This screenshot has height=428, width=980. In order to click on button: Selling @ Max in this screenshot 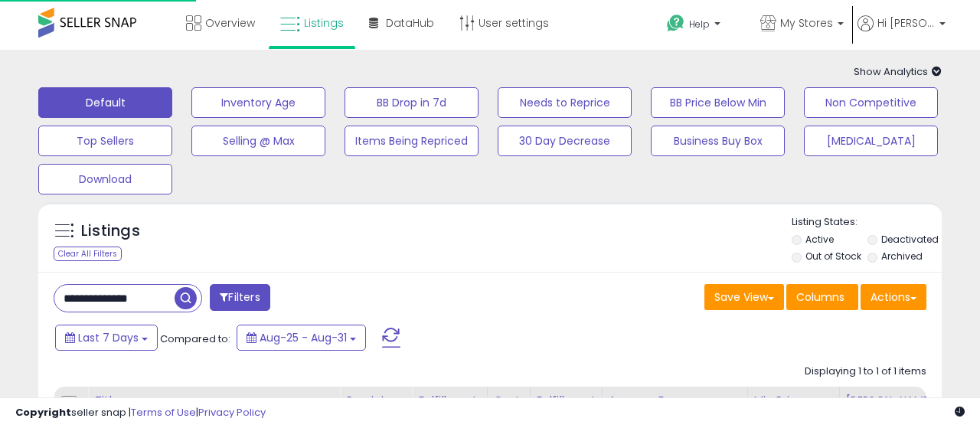, I will do `click(258, 141)`.